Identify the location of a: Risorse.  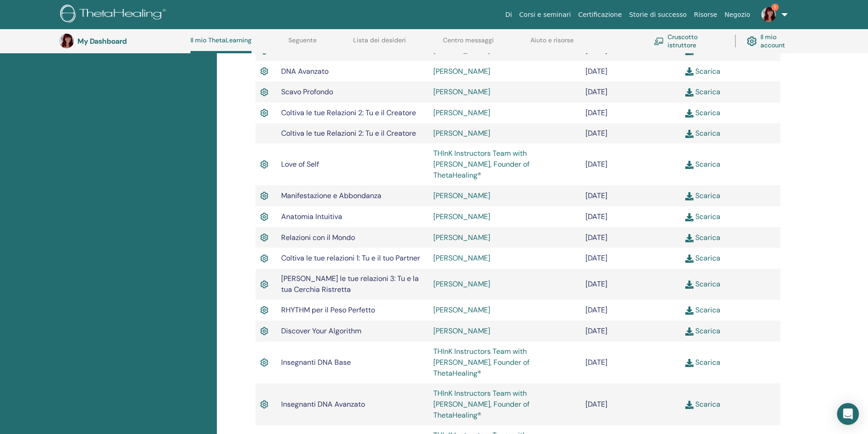
(705, 15).